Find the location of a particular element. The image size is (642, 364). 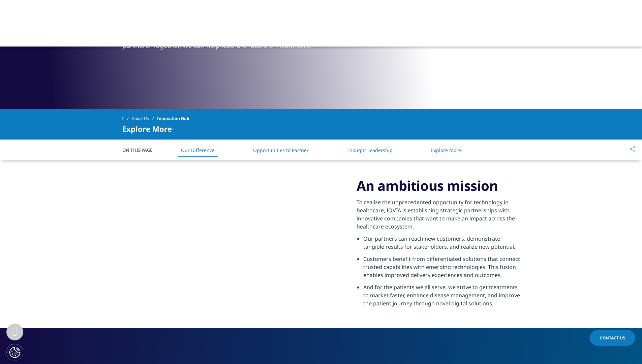

h3: An ambitious mission is located at coordinates (438, 186).